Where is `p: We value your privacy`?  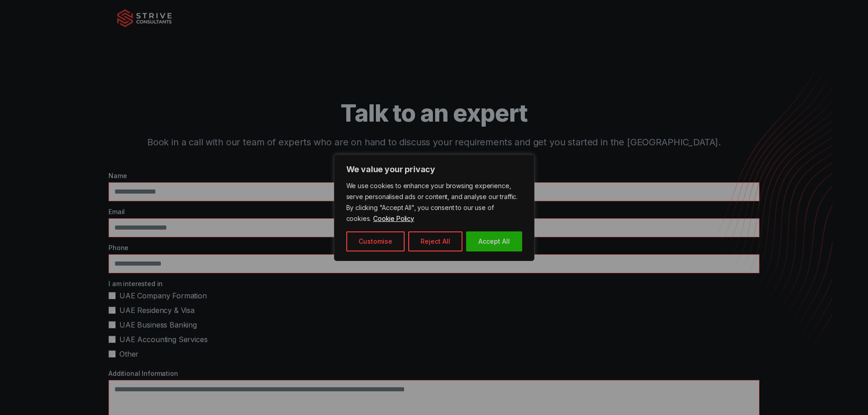
p: We value your privacy is located at coordinates (435, 169).